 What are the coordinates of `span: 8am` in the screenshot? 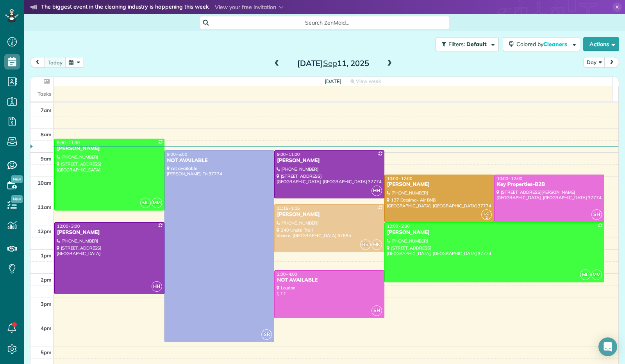 It's located at (46, 134).